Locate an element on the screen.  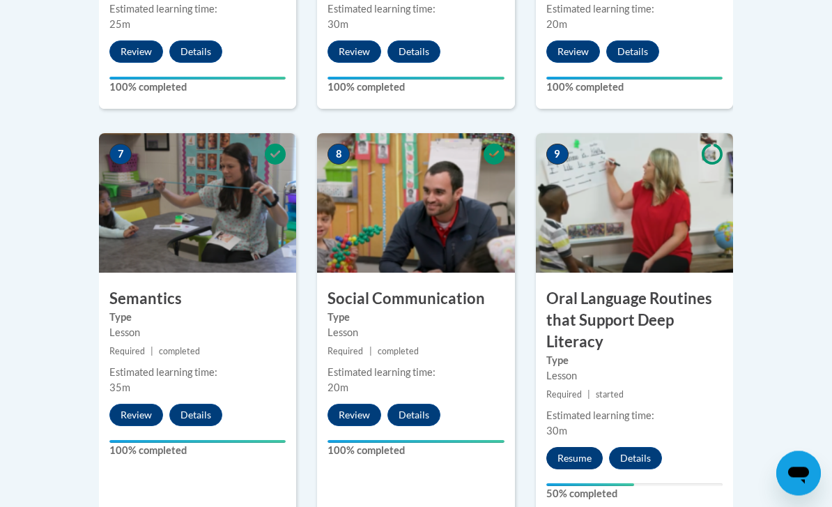
h3: Oral Language Routines that Support Deep Literacy is located at coordinates (634, 321).